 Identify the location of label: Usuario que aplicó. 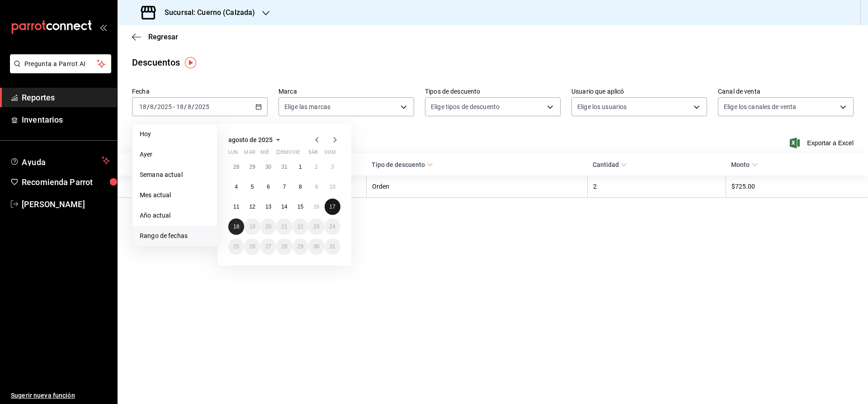
(639, 91).